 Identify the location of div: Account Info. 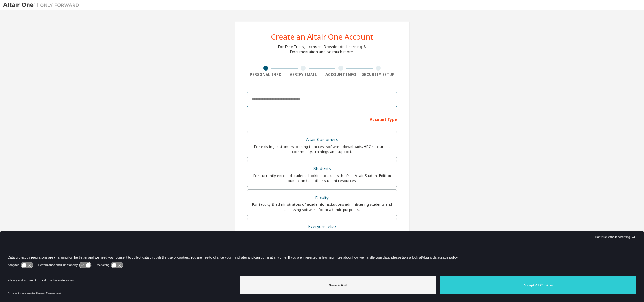
(341, 75).